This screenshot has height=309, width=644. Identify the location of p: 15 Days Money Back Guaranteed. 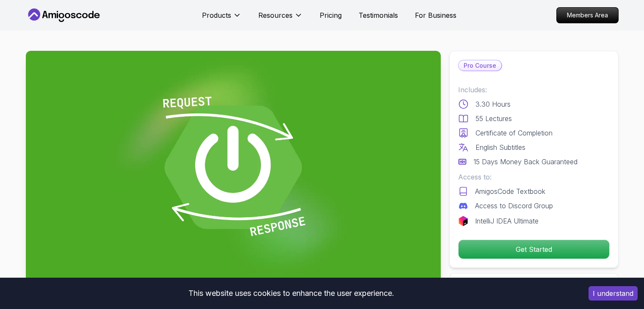
(526, 162).